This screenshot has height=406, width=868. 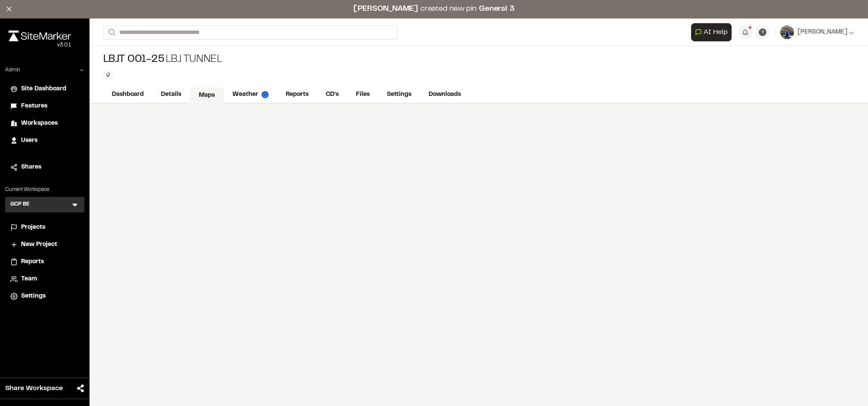 I want to click on span: Workspaces, so click(x=39, y=124).